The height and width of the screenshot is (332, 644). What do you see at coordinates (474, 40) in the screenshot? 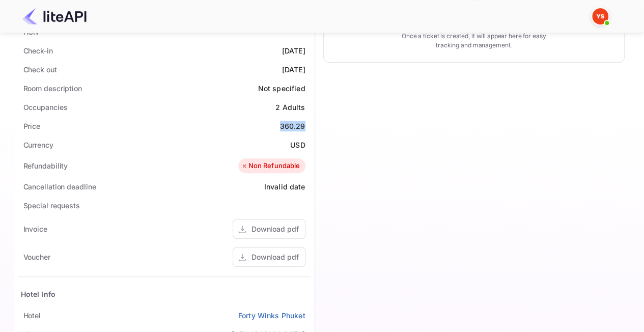
I see `p: Once a ticket is created, it will appear here for easy tracking and management.` at bounding box center [474, 40].